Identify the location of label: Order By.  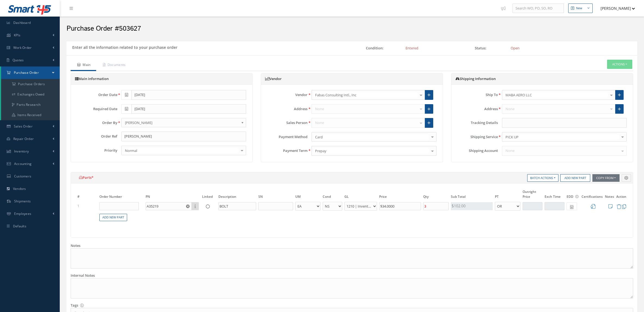
(95, 123).